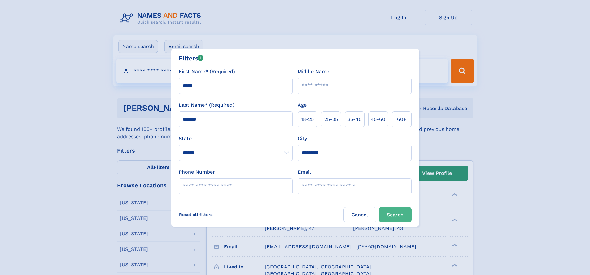 The width and height of the screenshot is (590, 275). I want to click on label: Middle Name, so click(313, 72).